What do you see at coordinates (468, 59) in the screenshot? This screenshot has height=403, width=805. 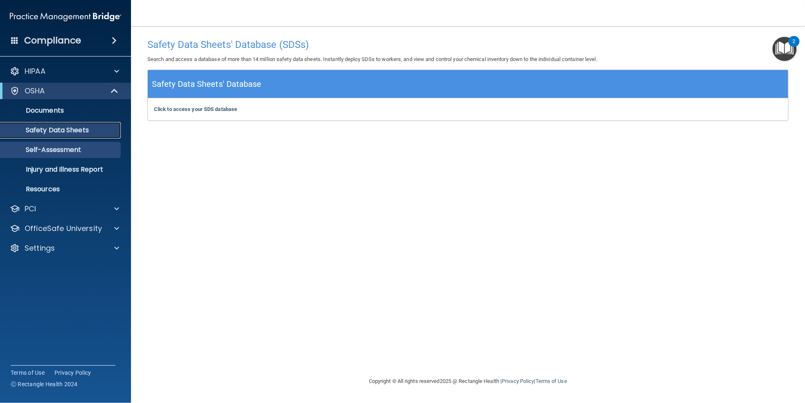 I see `p: Search and access a database of more than 14 million safety data sheets. Instantly deploy SDSs to...` at bounding box center [468, 59].